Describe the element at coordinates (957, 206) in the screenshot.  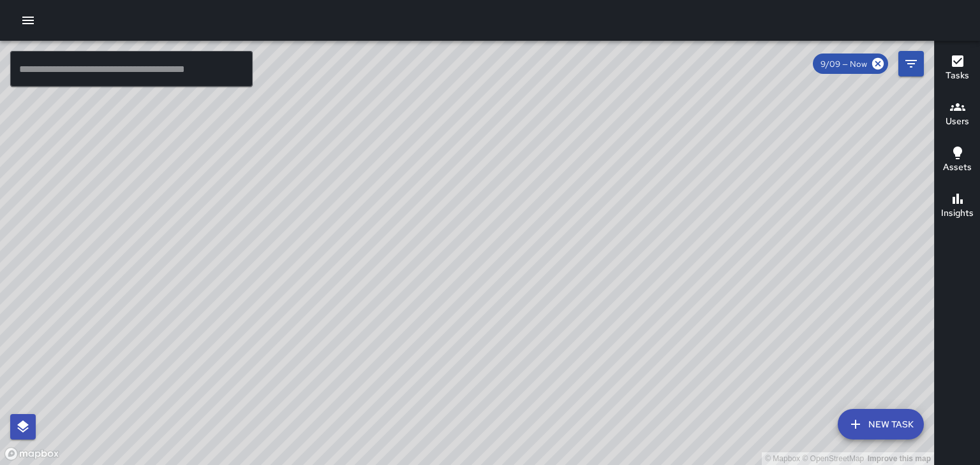
I see `button: Insights` at that location.